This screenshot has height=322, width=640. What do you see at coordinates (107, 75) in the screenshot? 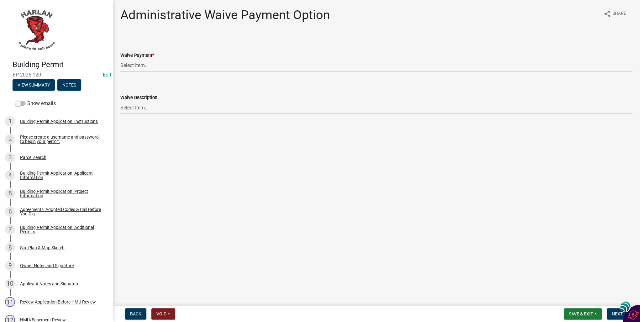
I see `a: Edit` at bounding box center [107, 75].